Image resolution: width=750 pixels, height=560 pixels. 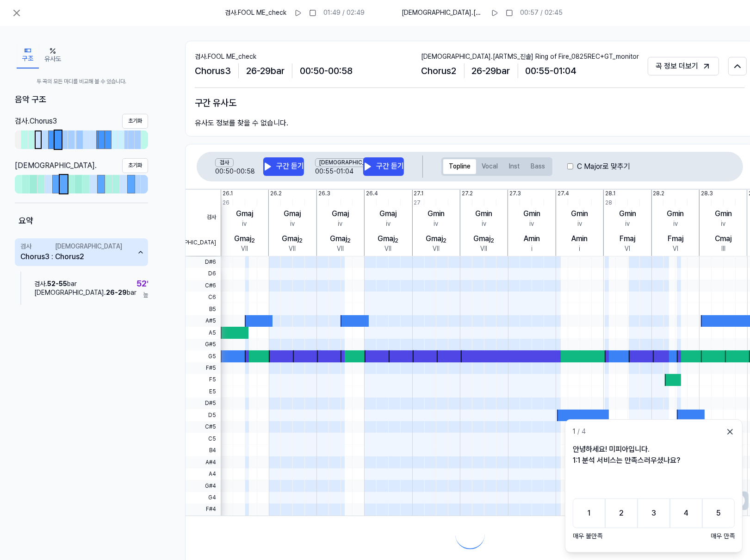 What do you see at coordinates (515, 194) in the screenshot?
I see `div: 27.3` at bounding box center [515, 194].